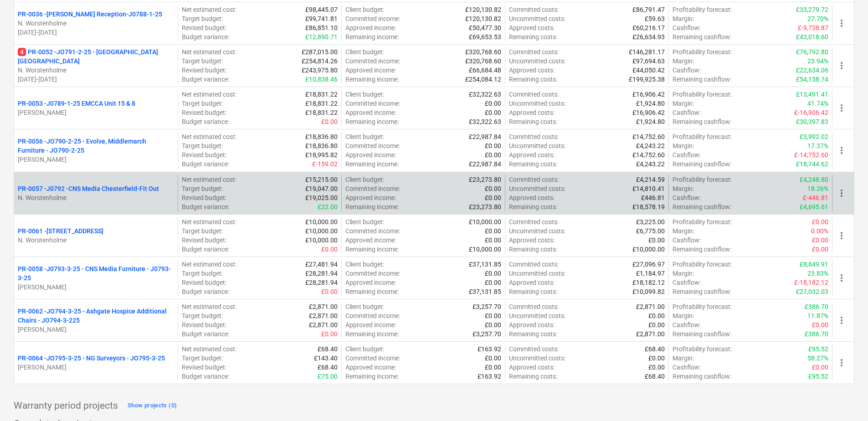  I want to click on p: £3,992.02, so click(814, 137).